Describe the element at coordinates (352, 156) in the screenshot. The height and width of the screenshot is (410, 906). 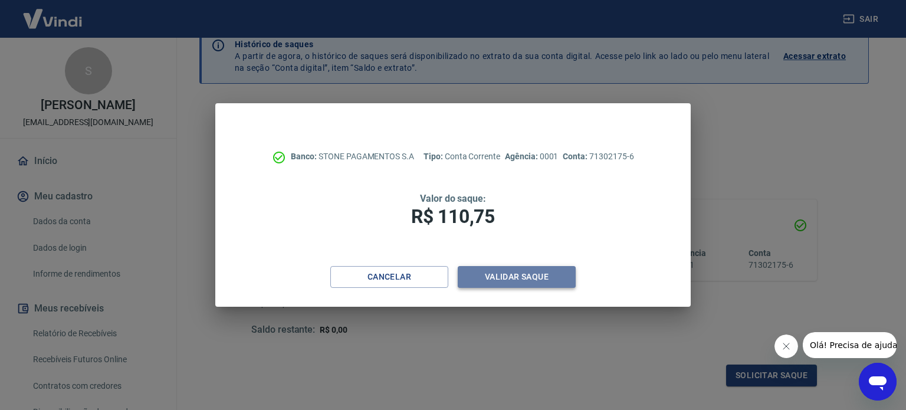
I see `p: STONE PAGAMENTOS S.A` at that location.